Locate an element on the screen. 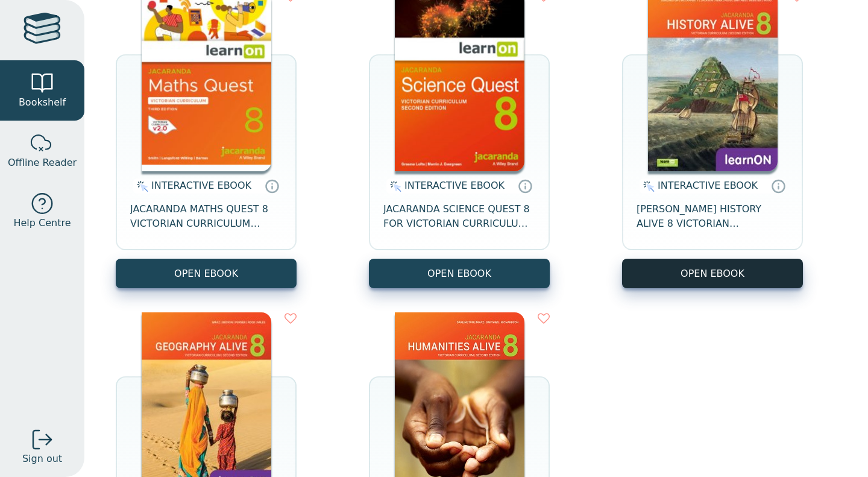 This screenshot has height=477, width=868. span: Help Centre is located at coordinates (41, 223).